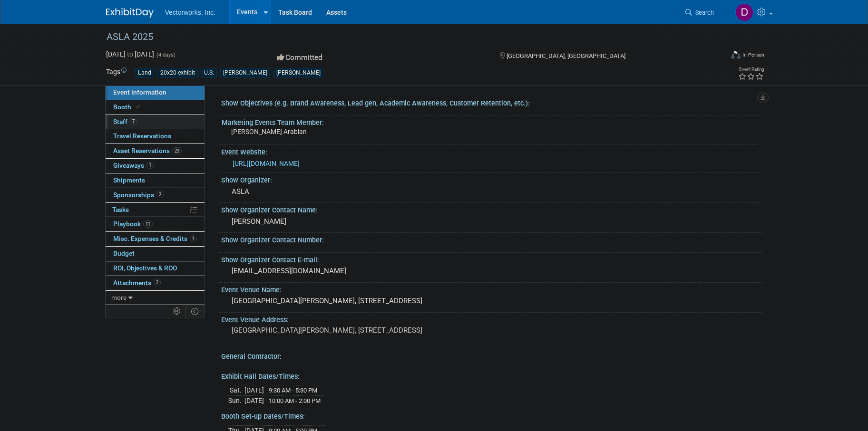  What do you see at coordinates (121, 209) in the screenshot?
I see `span: Tasks` at bounding box center [121, 209].